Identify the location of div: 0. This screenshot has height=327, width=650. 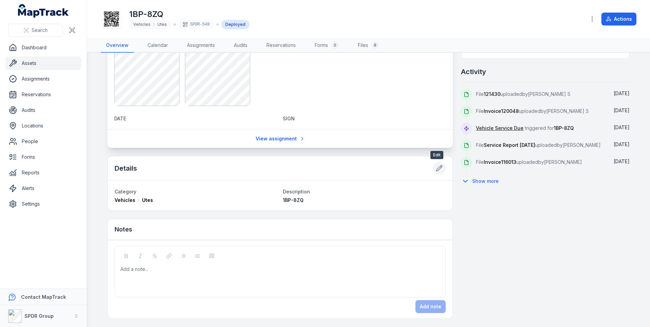
(335, 45).